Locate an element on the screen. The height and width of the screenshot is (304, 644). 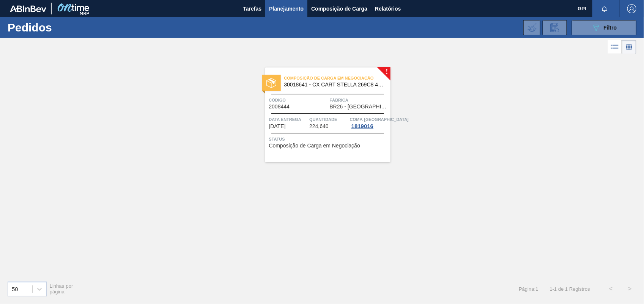
div: 50 is located at coordinates (15, 289).